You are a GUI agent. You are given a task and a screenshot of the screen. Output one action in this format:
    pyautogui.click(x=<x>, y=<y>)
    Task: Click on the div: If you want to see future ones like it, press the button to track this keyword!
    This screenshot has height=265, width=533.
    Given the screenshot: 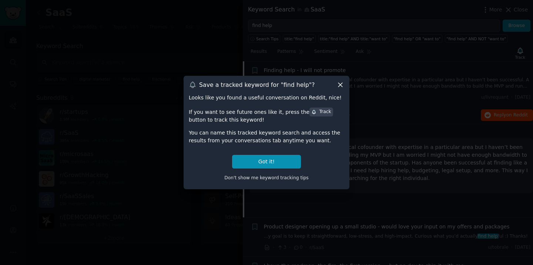 What is the action you would take?
    pyautogui.click(x=266, y=115)
    